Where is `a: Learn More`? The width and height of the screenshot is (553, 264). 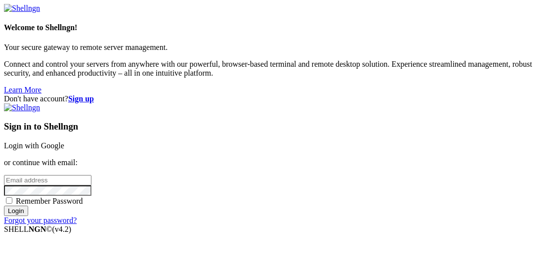 a: Learn More is located at coordinates (23, 89).